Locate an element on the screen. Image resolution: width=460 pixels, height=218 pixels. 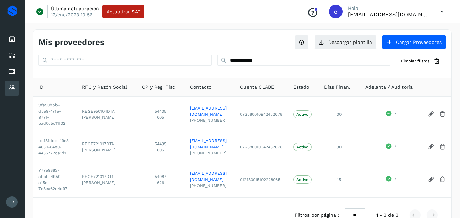
div: Cuentas por pagar is located at coordinates (12, 72).